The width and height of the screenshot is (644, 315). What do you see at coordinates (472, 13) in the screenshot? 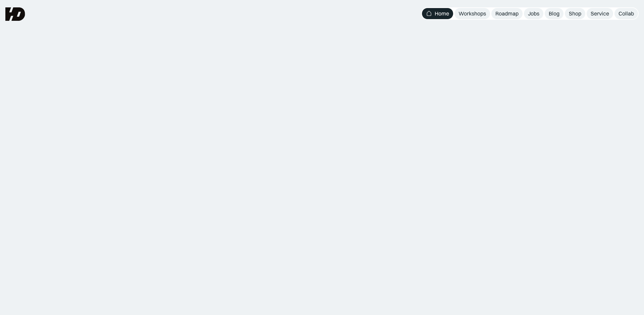
I see `a: Workshops` at bounding box center [472, 13].